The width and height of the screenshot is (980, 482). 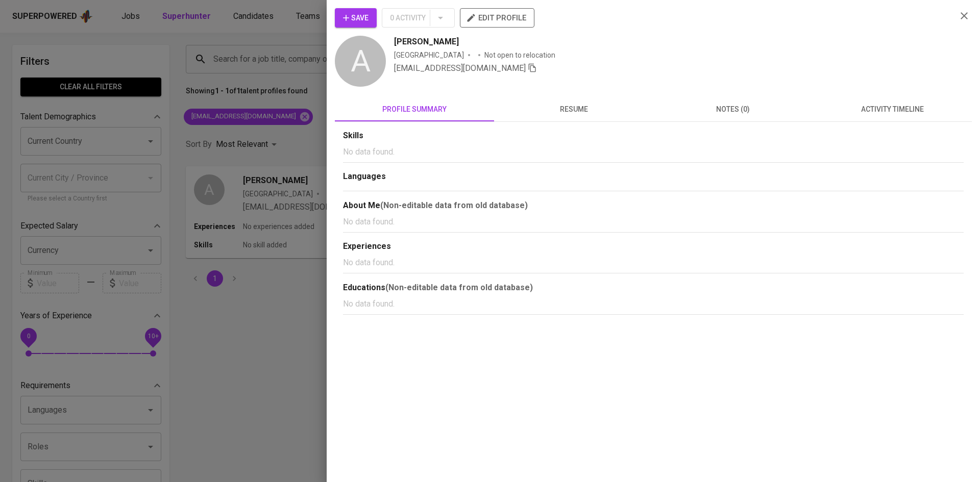 I want to click on span: activity timeline, so click(x=892, y=109).